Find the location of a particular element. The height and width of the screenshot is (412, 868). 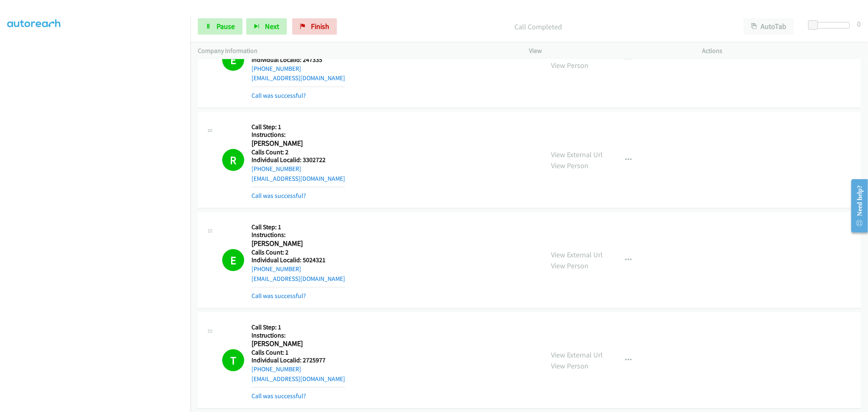

p: Company Information is located at coordinates (356, 51).